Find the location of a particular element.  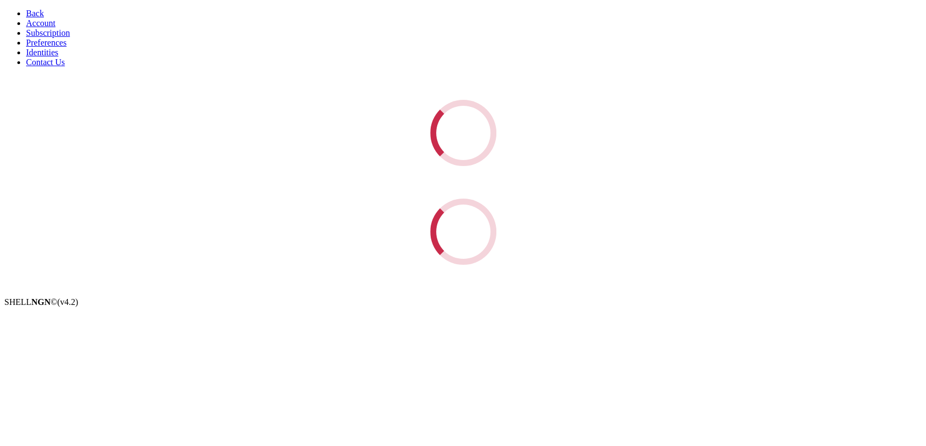

span: Account is located at coordinates (41, 23).